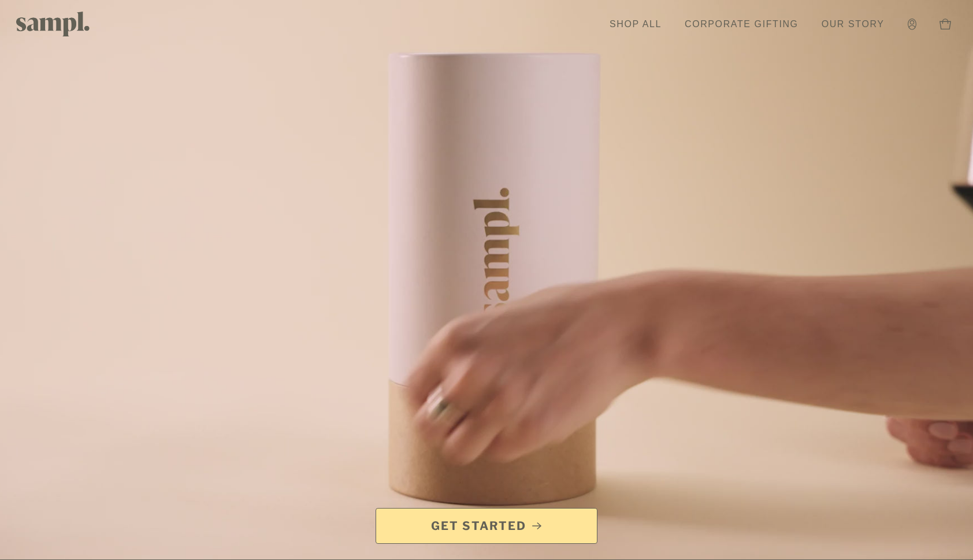 The width and height of the screenshot is (973, 560). What do you see at coordinates (53, 23) in the screenshot?
I see `img: Sampl logo` at bounding box center [53, 23].